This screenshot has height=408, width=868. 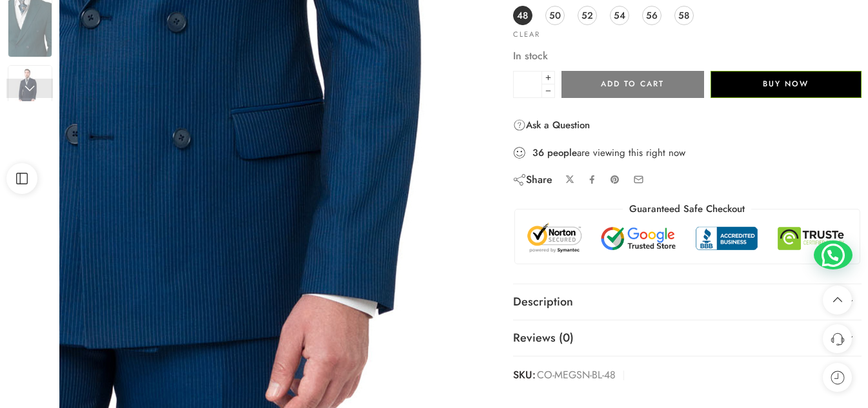 I want to click on a: Description, so click(x=687, y=302).